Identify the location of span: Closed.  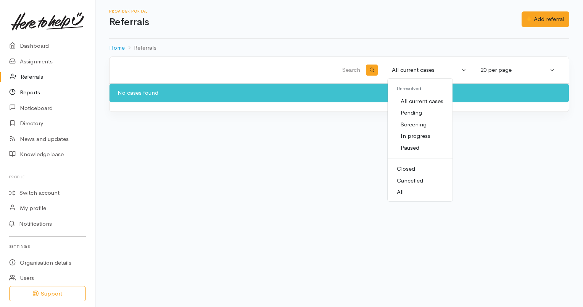
(406, 169).